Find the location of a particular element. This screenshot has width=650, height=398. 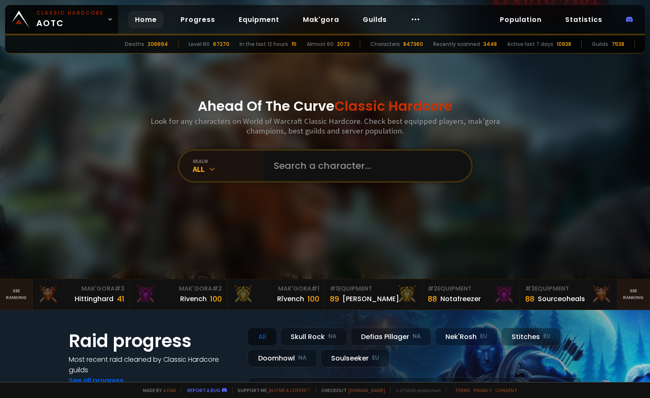

div: Stitches is located at coordinates (531, 337).